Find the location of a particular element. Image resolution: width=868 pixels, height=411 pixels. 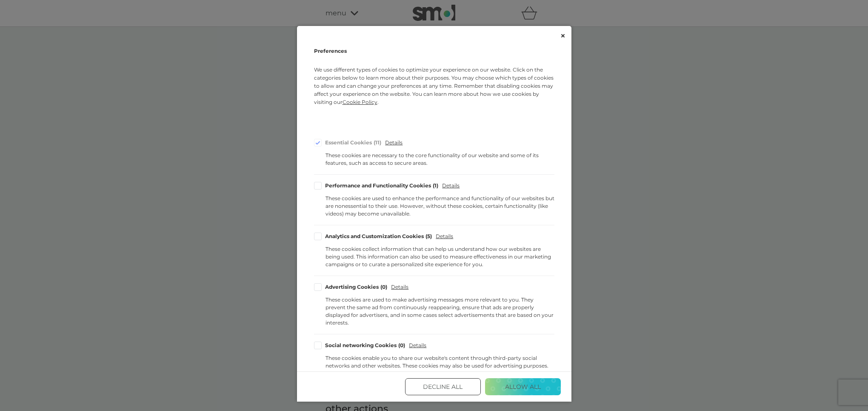

div: Analytics and Customization Cookies is located at coordinates (378, 237).